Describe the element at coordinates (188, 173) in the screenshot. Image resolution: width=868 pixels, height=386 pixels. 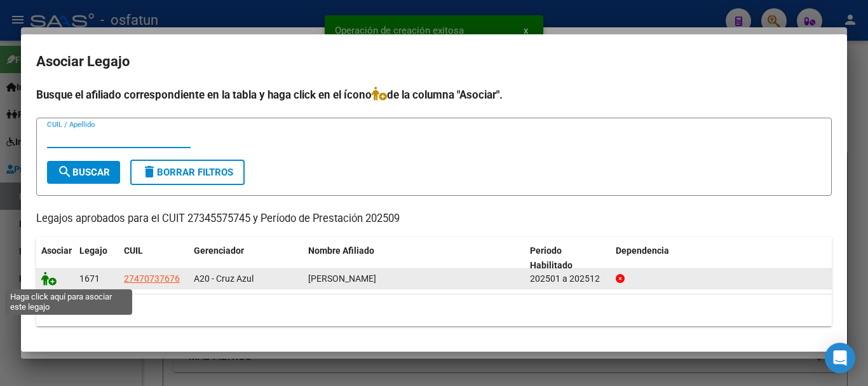
I see `button: Borrar Filtros` at that location.